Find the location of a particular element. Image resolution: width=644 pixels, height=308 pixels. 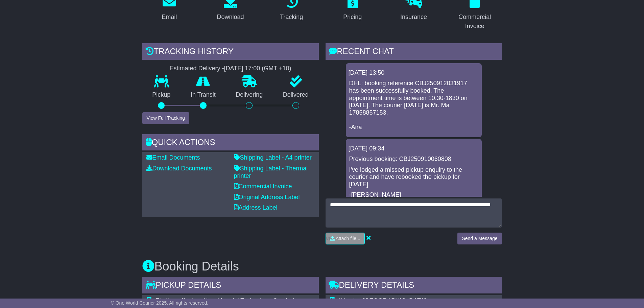

a: Address Label is located at coordinates (255, 207).